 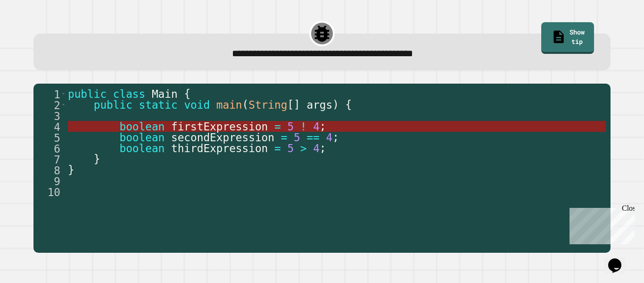 I want to click on span: Toggle code folding, rows 2 through 7, so click(x=63, y=105).